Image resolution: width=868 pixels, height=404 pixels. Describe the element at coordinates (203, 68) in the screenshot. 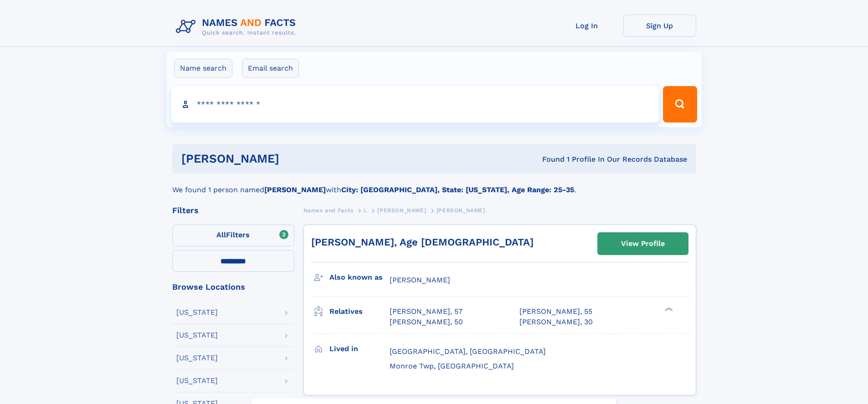

I see `label: Name search` at that location.